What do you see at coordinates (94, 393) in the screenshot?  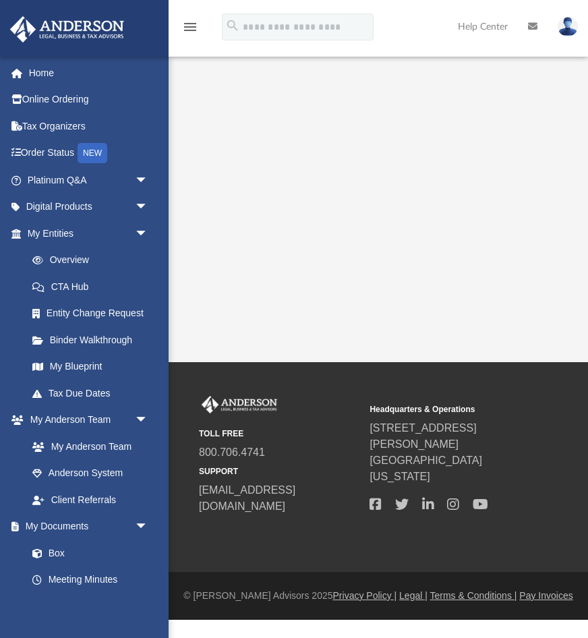 I see `a: Tax Due Dates` at bounding box center [94, 393].